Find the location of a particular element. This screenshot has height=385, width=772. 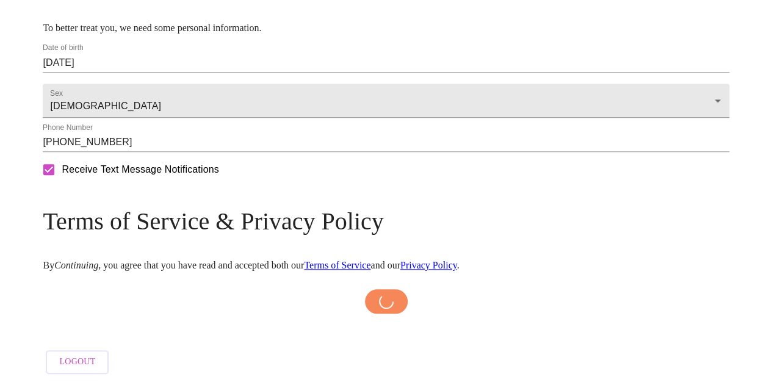

a: Privacy Policy is located at coordinates (428, 265).